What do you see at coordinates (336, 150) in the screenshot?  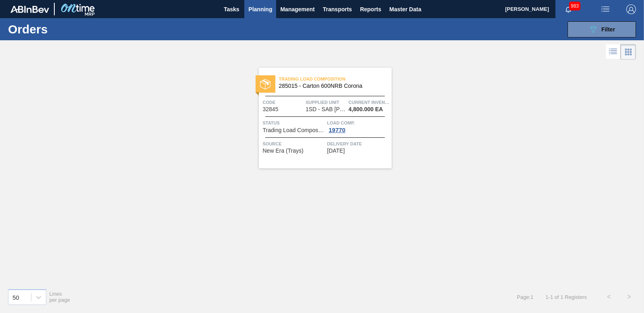 I see `span: 10/12/2025` at bounding box center [336, 150].